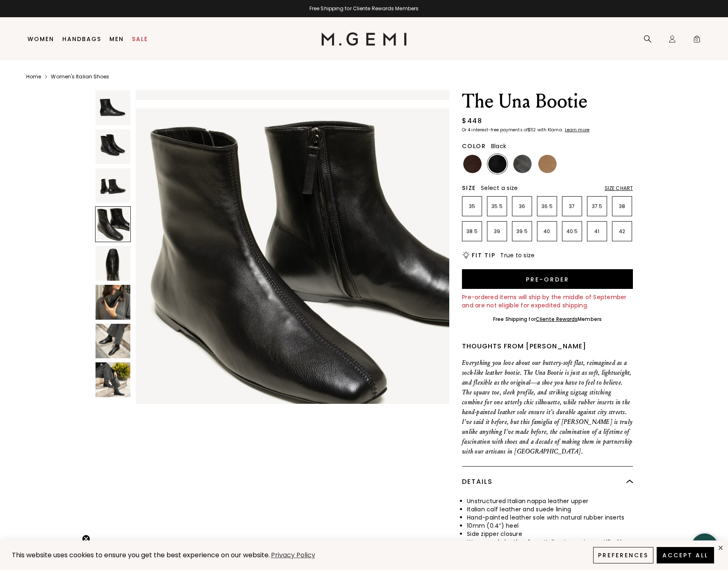 This screenshot has width=728, height=570. Describe the element at coordinates (293, 555) in the screenshot. I see `a: Privacy Policy (opens in a new tab)` at that location.